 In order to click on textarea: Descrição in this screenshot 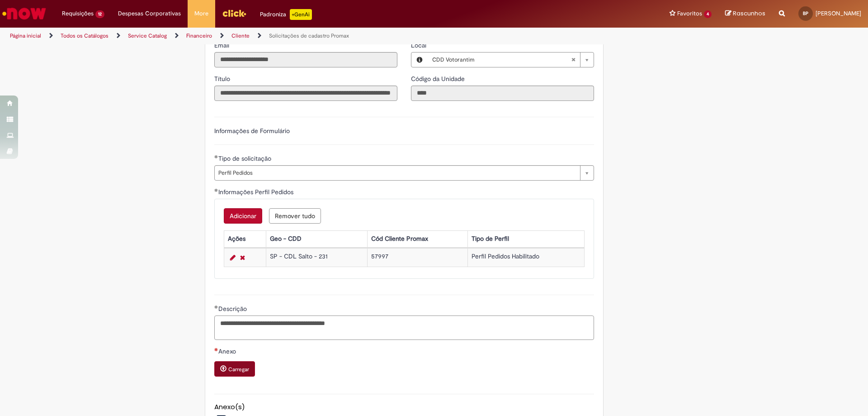, I will do `click(404, 327)`.